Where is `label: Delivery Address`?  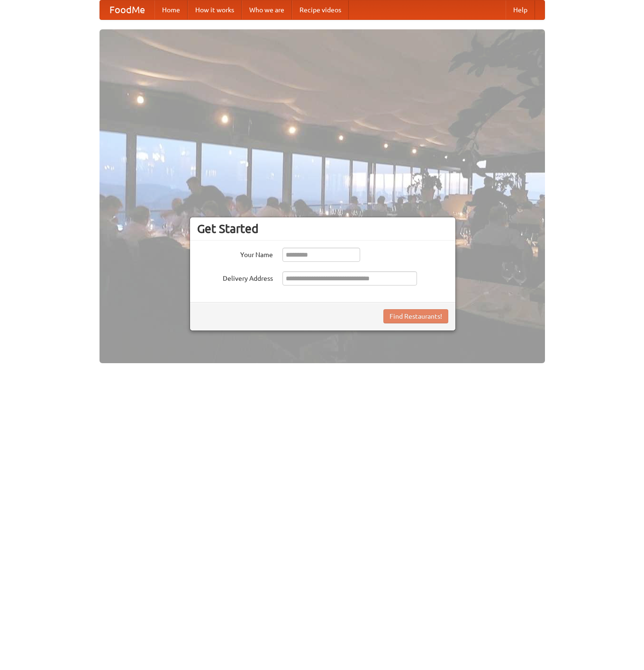
label: Delivery Address is located at coordinates (235, 277).